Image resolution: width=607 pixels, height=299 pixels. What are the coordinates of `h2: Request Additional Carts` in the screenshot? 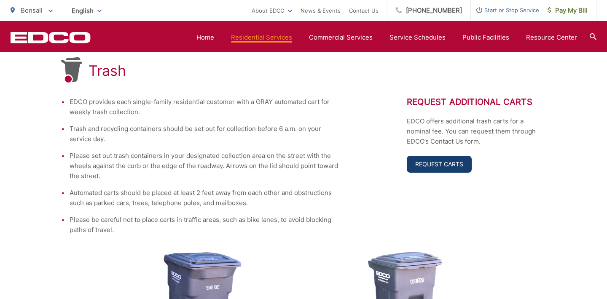 It's located at (477, 102).